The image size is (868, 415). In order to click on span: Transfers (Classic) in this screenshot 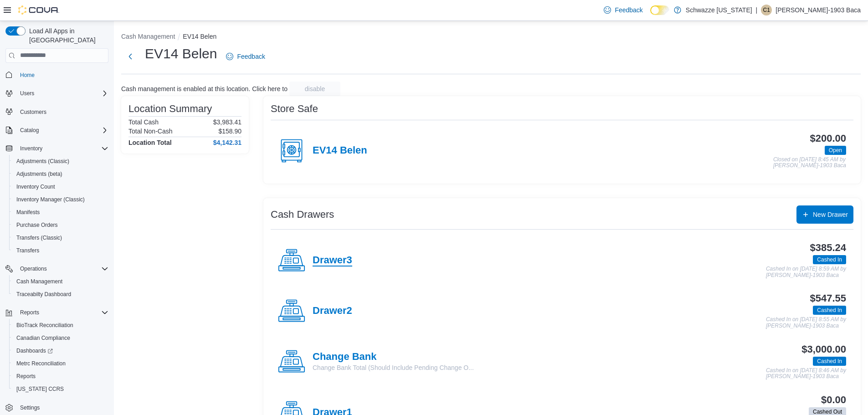, I will do `click(61, 238)`.